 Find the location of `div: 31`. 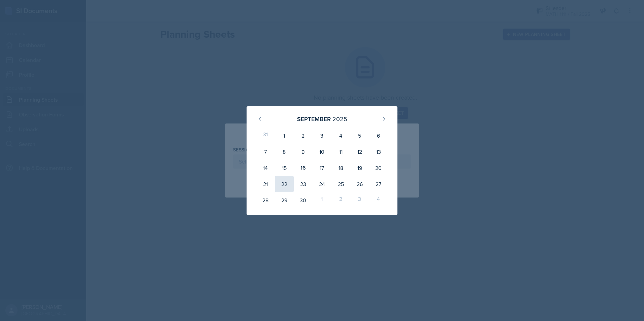

div: 31 is located at coordinates (265, 136).